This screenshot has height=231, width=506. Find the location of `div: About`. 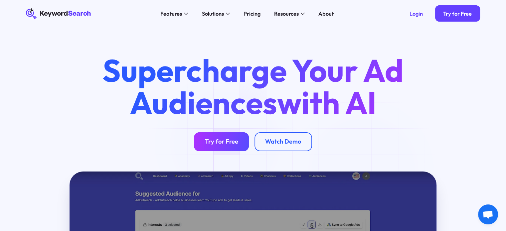

div: About is located at coordinates (326, 14).